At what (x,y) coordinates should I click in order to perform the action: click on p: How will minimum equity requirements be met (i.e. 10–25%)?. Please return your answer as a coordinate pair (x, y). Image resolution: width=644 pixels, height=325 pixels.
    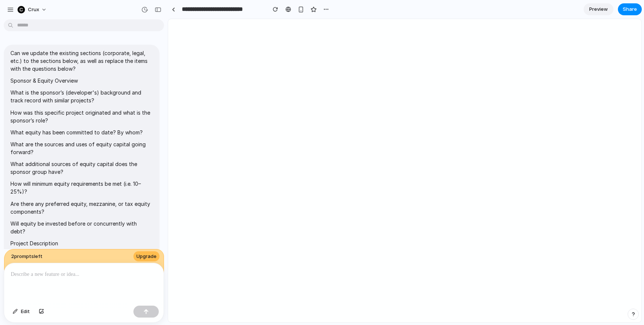
    Looking at the image, I should click on (82, 187).